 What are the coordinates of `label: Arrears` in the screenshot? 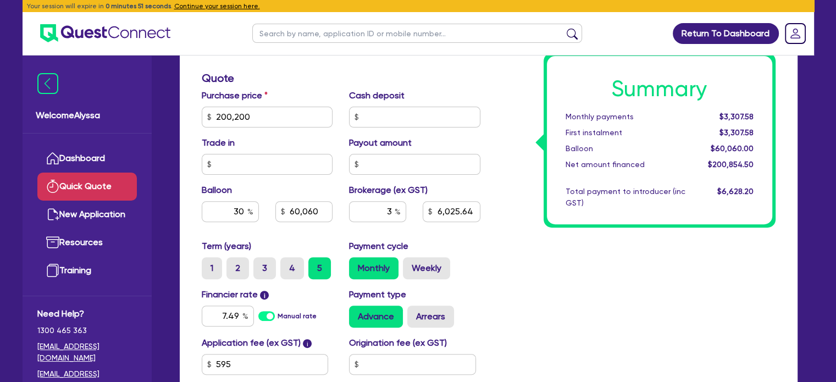 It's located at (430, 317).